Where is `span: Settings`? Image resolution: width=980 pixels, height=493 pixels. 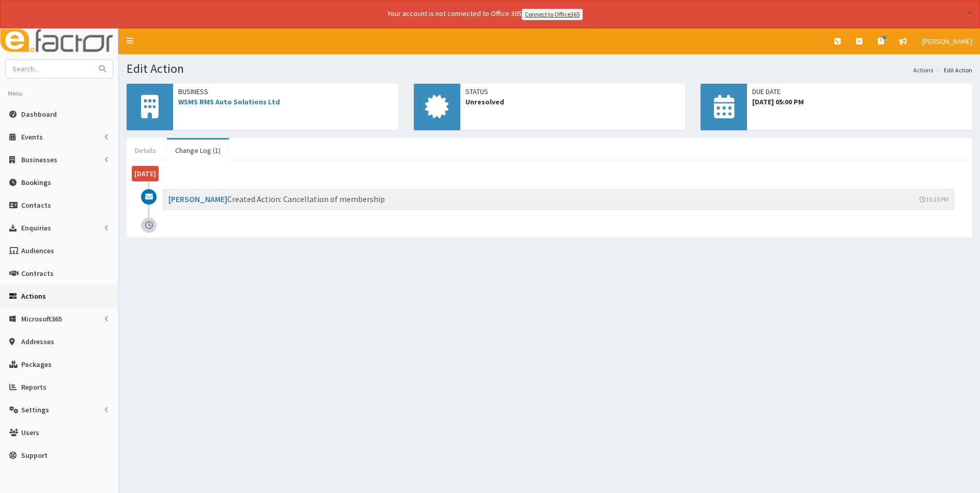
span: Settings is located at coordinates (35, 410).